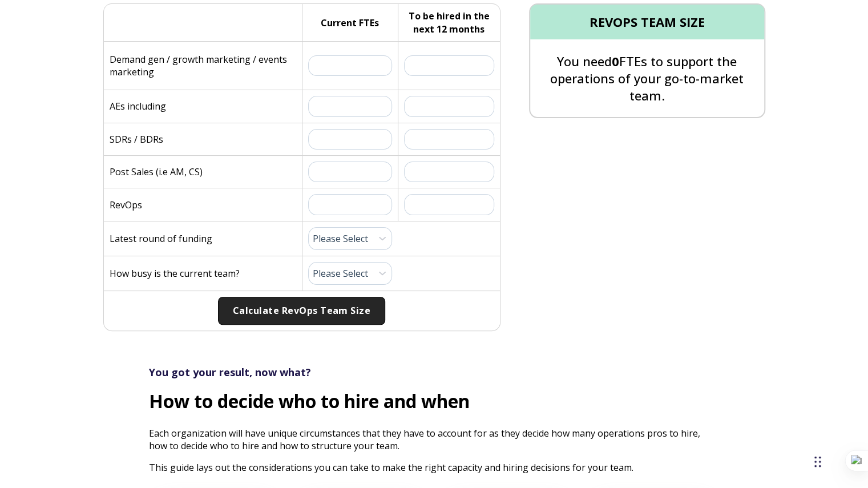  What do you see at coordinates (174, 273) in the screenshot?
I see `p: How busy is the current team?` at bounding box center [174, 273].